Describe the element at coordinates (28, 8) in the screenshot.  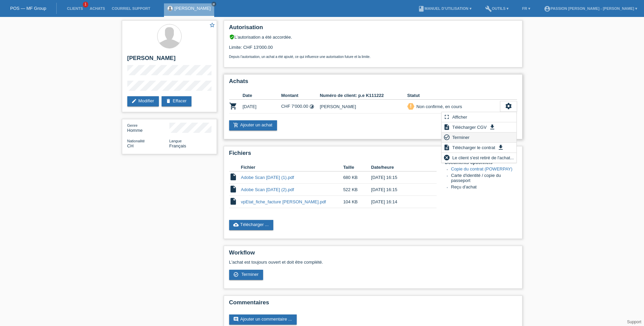
I see `a: POS — MF Group` at that location.